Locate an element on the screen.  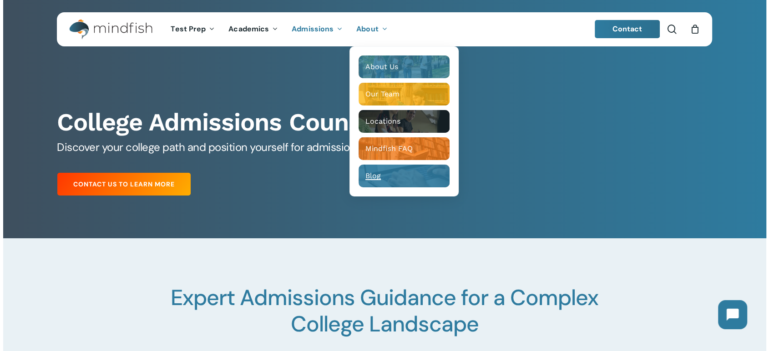
a: Academics is located at coordinates (253, 29).